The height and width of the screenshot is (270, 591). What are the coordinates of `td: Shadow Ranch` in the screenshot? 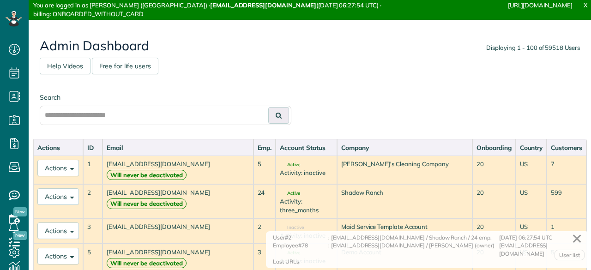 It's located at (404, 201).